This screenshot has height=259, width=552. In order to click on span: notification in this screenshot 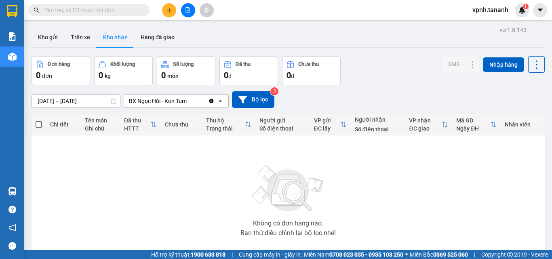, I will do `click(12, 228)`.